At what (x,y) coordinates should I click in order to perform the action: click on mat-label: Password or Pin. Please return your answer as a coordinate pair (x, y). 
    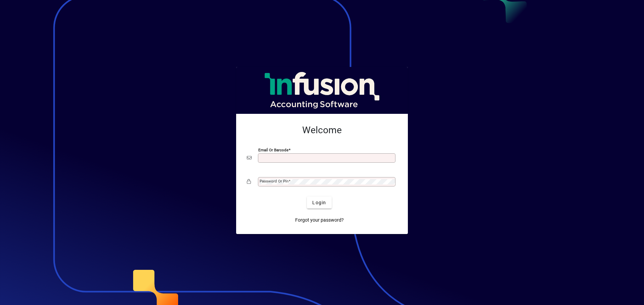
    Looking at the image, I should click on (274, 181).